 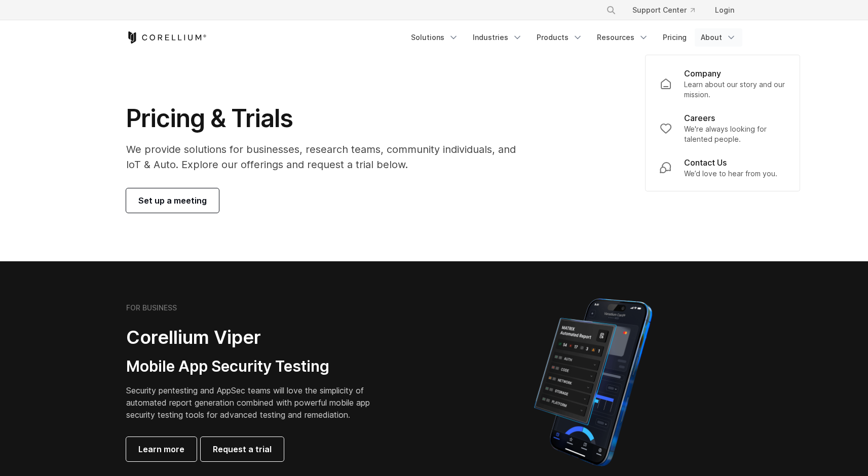 What do you see at coordinates (327, 157) in the screenshot?
I see `p: We provide solutions for businesses, research teams, community individuals, and IoT & Auto. Explo...` at bounding box center [327, 157].